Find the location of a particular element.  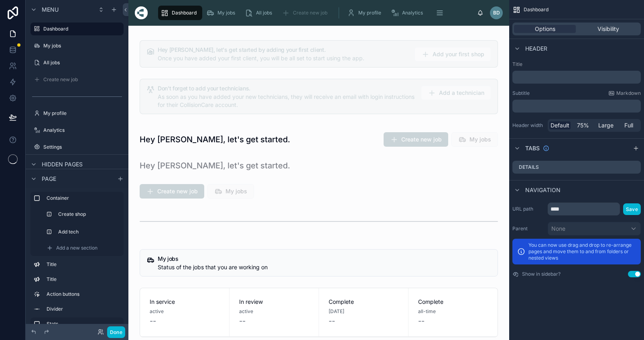

label: Dashboard is located at coordinates (81, 29).